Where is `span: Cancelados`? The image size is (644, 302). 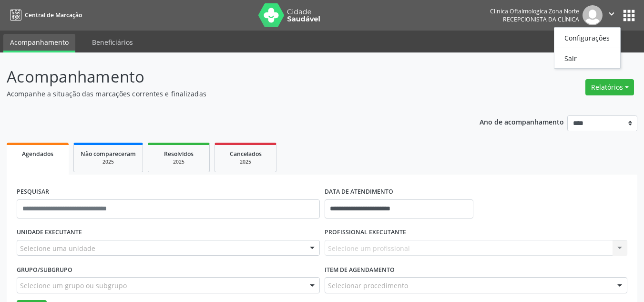
span: Cancelados is located at coordinates (245, 154).